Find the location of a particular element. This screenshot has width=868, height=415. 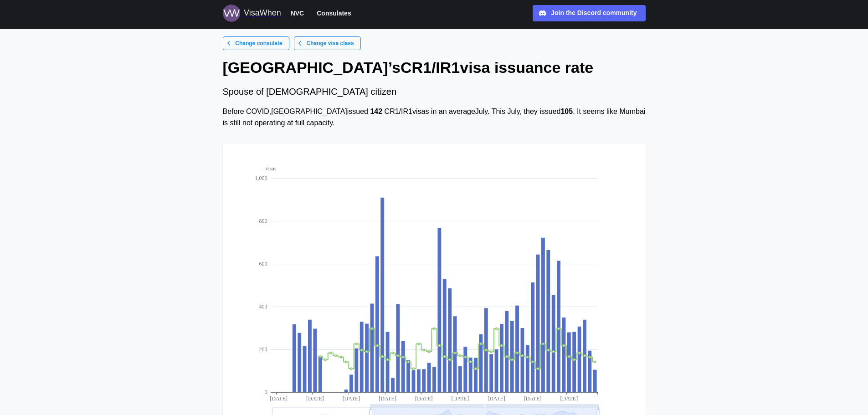

div: VisaWhen is located at coordinates (262, 13).